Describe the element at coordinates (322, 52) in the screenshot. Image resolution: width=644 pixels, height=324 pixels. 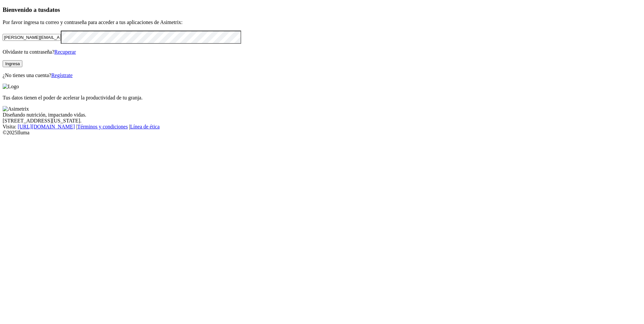
I see `p: Olvidaste tu contraseña?` at that location.